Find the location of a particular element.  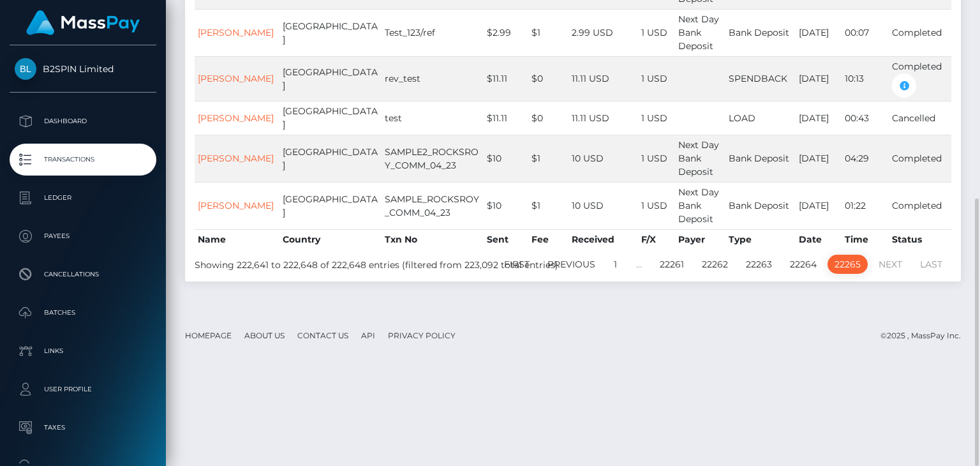

a: Ledger is located at coordinates (83, 198).